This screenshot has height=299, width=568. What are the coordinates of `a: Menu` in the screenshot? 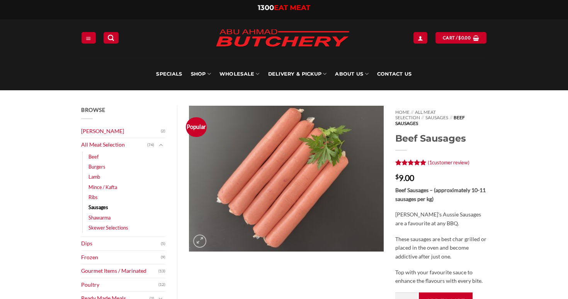 It's located at (88, 37).